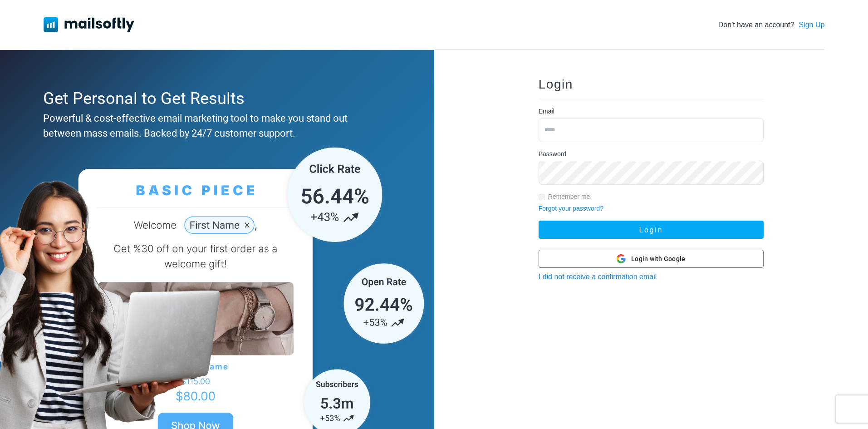  Describe the element at coordinates (651, 259) in the screenshot. I see `a: Login with Google` at that location.